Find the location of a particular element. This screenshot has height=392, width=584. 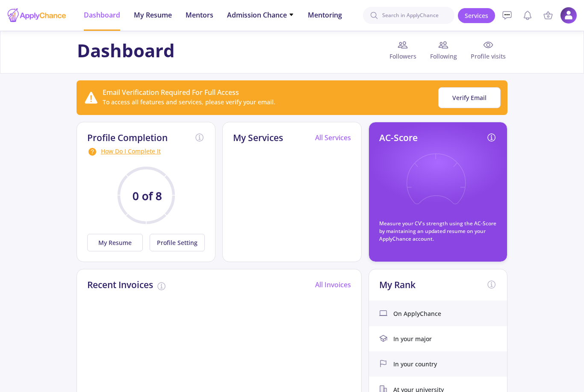

span: Admission Chance is located at coordinates (261, 15).